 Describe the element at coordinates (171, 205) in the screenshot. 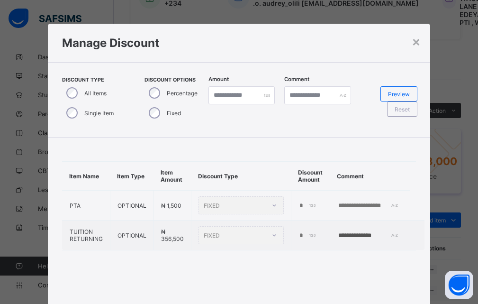

I see `span: ₦ 1,500` at that location.